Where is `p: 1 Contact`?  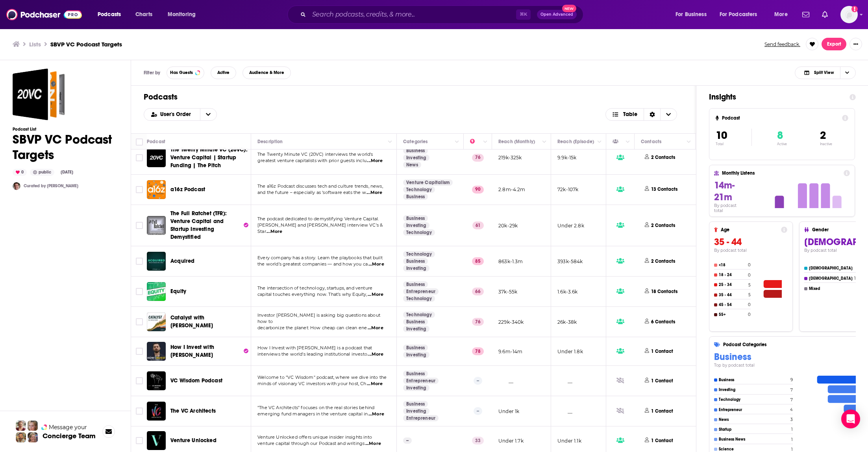 p: 1 Contact is located at coordinates (662, 351).